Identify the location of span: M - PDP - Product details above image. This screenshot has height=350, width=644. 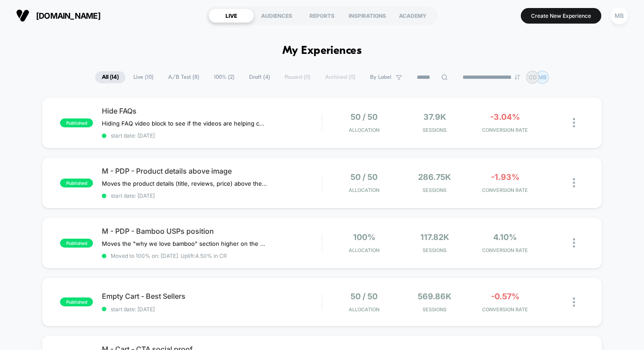
(211, 171).